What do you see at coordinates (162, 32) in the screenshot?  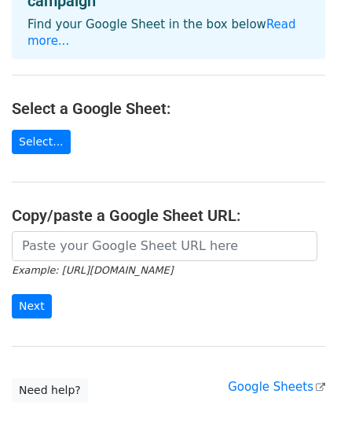 I see `a: Read more...` at bounding box center [162, 32].